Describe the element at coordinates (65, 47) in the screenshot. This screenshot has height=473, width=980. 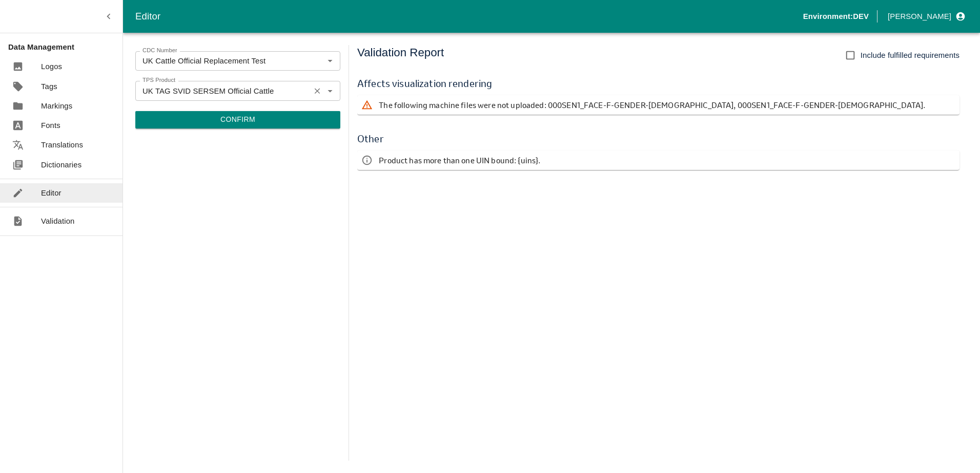
I see `p: Data Management` at that location.